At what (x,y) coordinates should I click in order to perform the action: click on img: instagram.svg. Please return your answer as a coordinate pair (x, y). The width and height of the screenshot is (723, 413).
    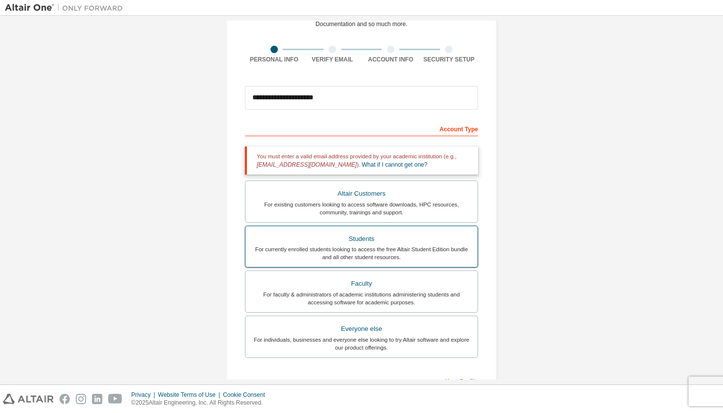
    Looking at the image, I should click on (81, 399).